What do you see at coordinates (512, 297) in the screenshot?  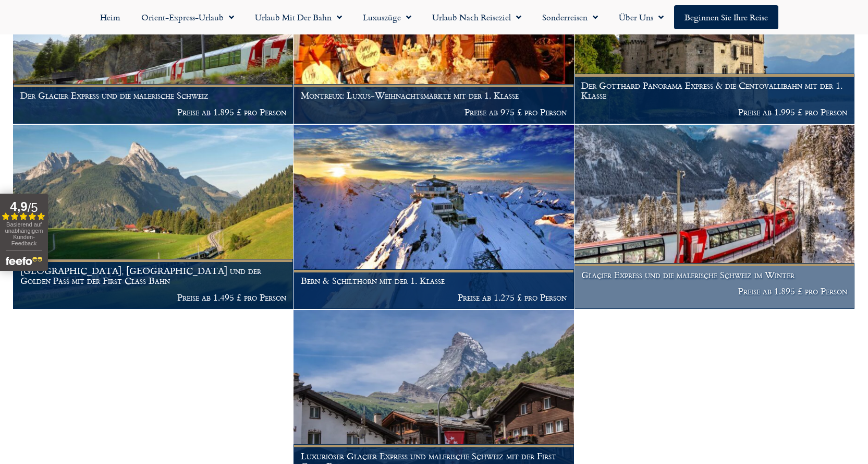 I see `font: Preise ab 1.275 £ pro Person` at bounding box center [512, 297].